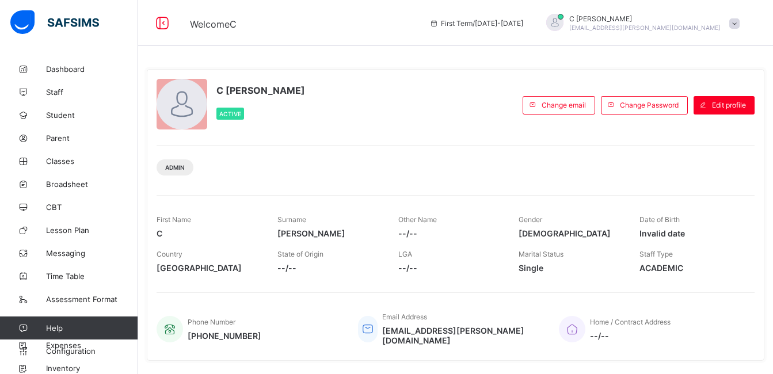 The height and width of the screenshot is (374, 773). Describe the element at coordinates (476, 23) in the screenshot. I see `span: session/term information` at that location.